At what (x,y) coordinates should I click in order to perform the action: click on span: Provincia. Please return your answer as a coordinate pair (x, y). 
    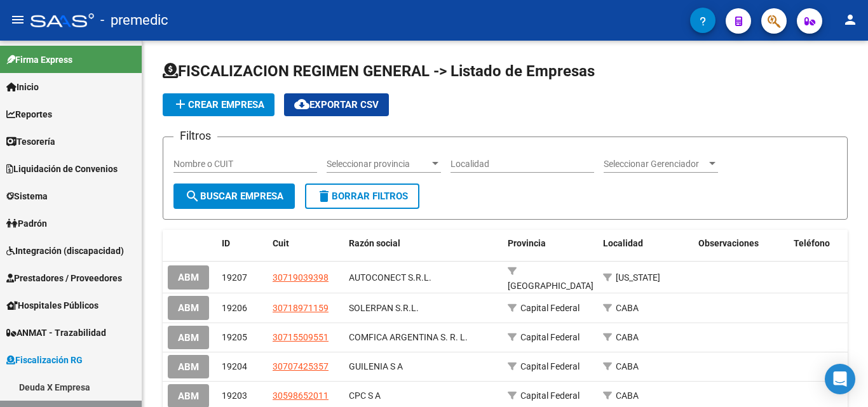
    Looking at the image, I should click on (526, 244).